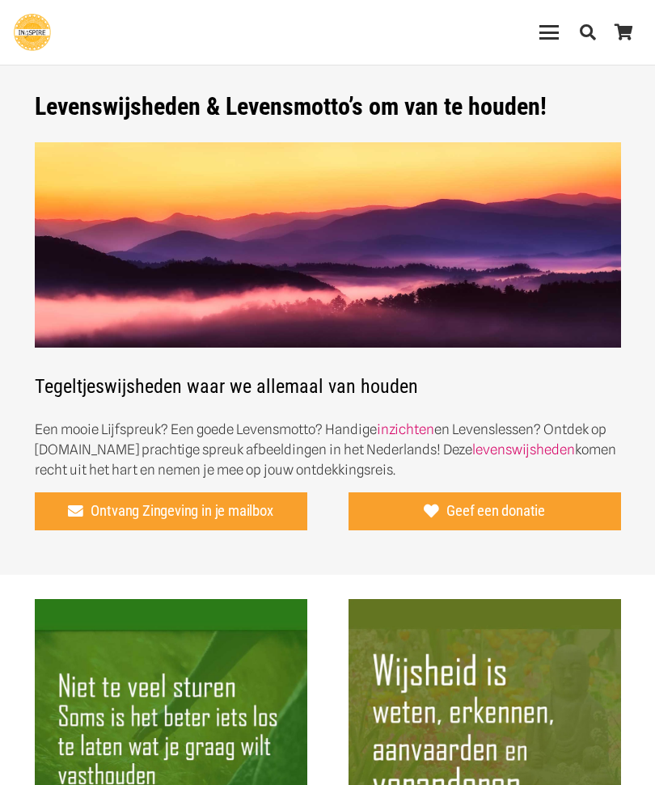 This screenshot has width=655, height=785. What do you see at coordinates (32, 32) in the screenshot?
I see `a: Ingspire - het zingevingsplatform met de mooiste spreuken en gouden inzichten over het leven` at bounding box center [32, 32].